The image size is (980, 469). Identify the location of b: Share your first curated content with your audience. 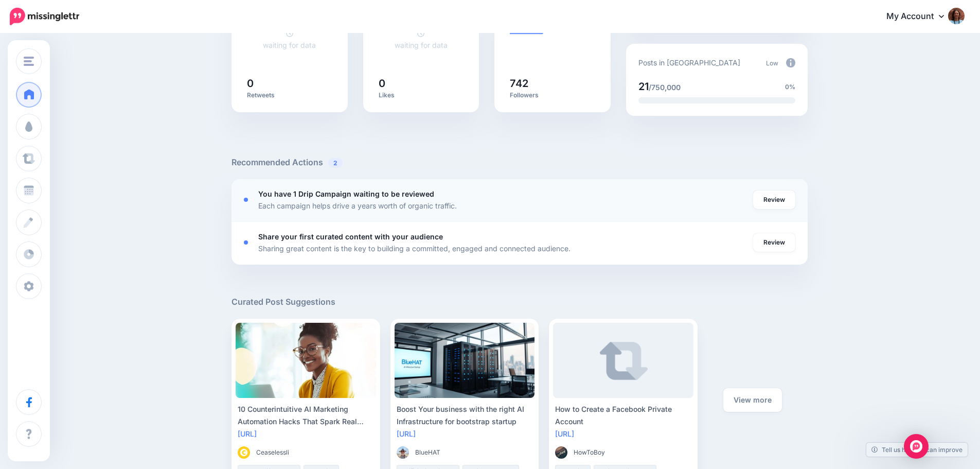
(350, 236).